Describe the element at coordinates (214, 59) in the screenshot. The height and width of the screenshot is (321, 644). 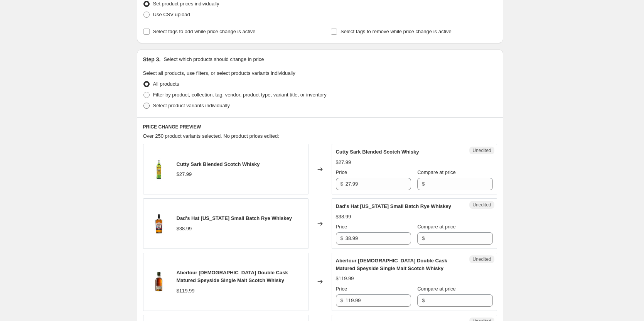
I see `p: Select which products should change in price` at that location.